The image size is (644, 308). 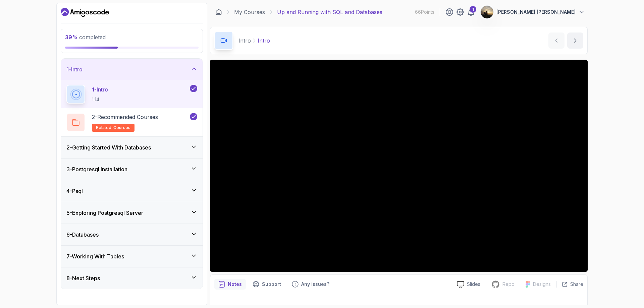 What do you see at coordinates (471, 12) in the screenshot?
I see `a: 1` at bounding box center [471, 12].